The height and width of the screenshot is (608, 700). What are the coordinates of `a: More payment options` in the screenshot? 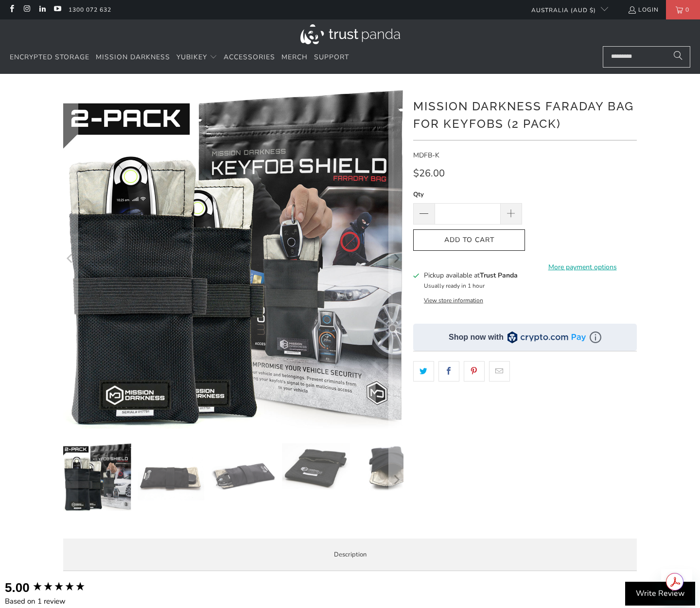 It's located at (582, 267).